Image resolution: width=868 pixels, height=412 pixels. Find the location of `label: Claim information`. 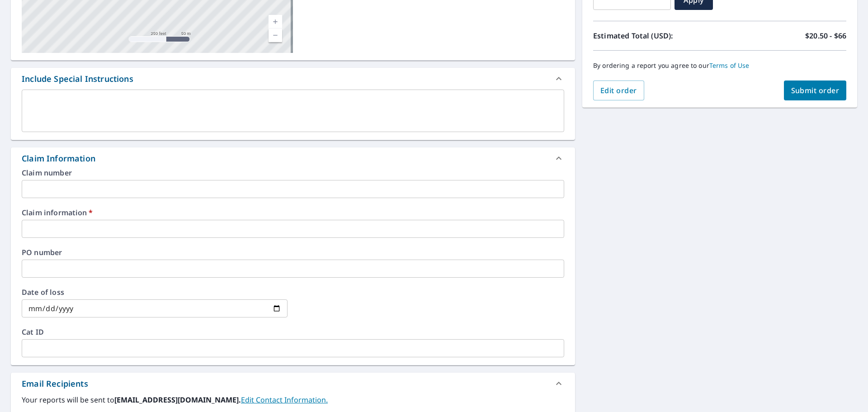

label: Claim information is located at coordinates (293, 212).